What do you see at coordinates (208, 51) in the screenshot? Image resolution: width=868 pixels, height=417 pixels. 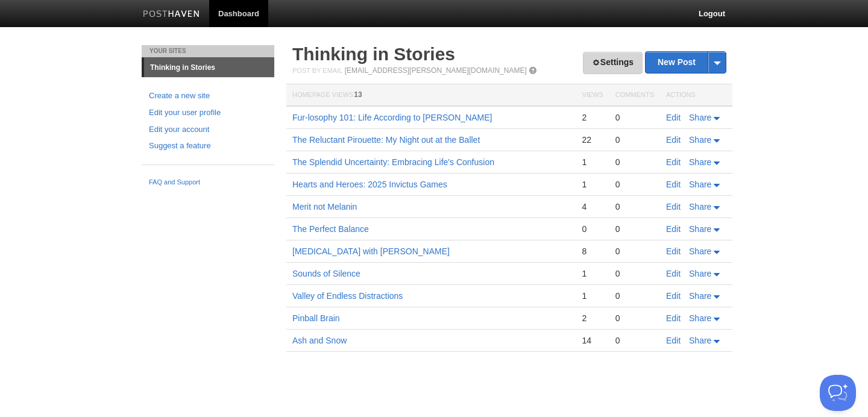 I see `li: Your Sites` at bounding box center [208, 51].